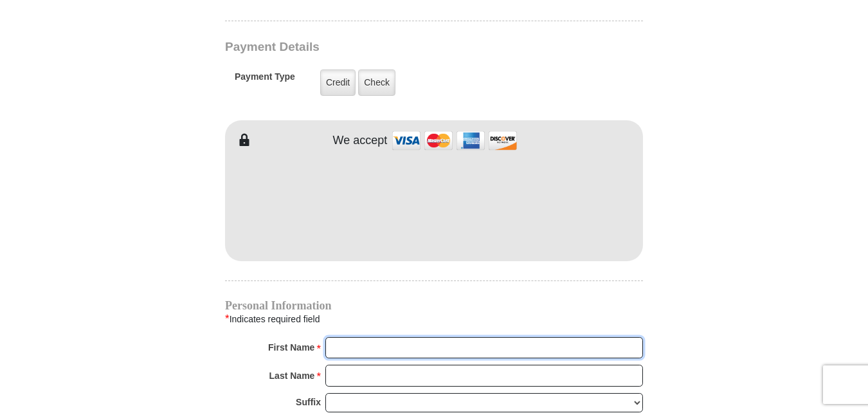 Image resolution: width=868 pixels, height=413 pixels. What do you see at coordinates (308, 402) in the screenshot?
I see `strong: Suffix` at bounding box center [308, 402].